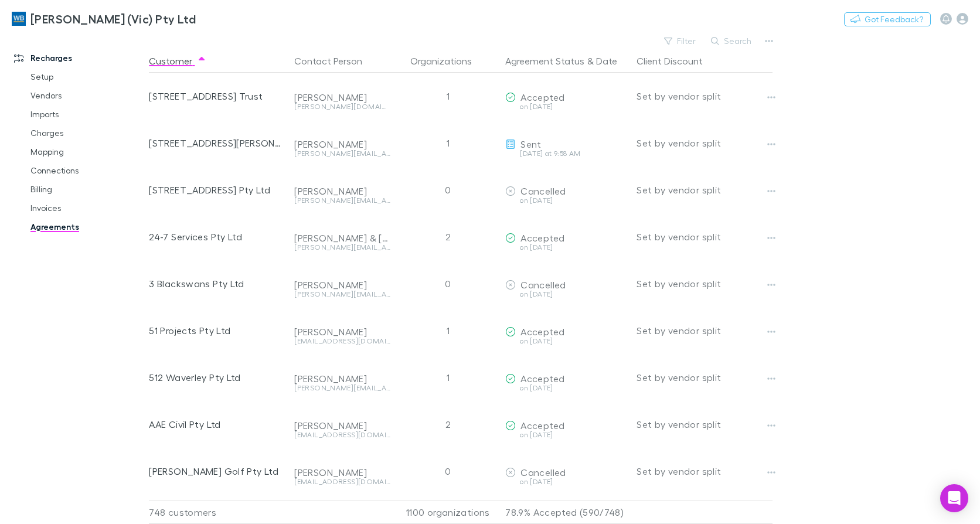 This screenshot has height=524, width=980. Describe the element at coordinates (566, 512) in the screenshot. I see `p: 78.9% Accepted (590/748)` at that location.